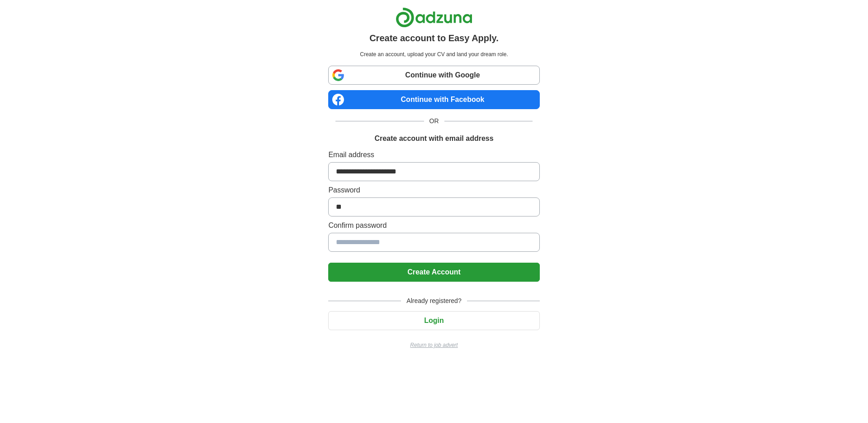 The height and width of the screenshot is (423, 868). What do you see at coordinates (434, 18) in the screenshot?
I see `img: Adzuna logo` at bounding box center [434, 18].